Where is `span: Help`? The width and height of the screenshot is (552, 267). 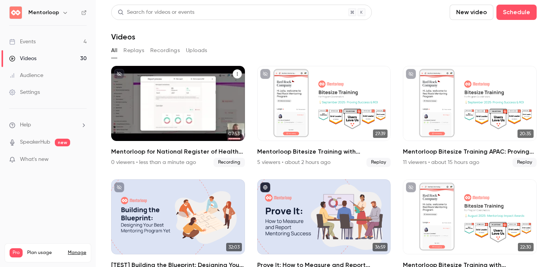 span: Help is located at coordinates (25, 125).